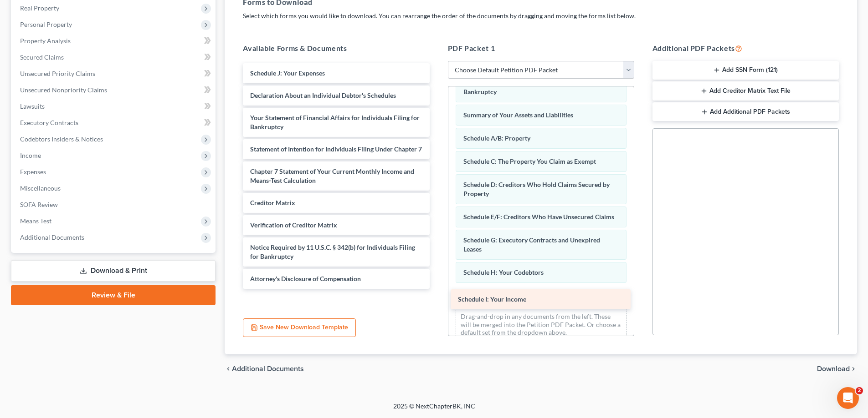 Image resolution: width=868 pixels, height=418 pixels. What do you see at coordinates (288, 73) in the screenshot?
I see `span: Schedule J: Your Expenses` at bounding box center [288, 73].